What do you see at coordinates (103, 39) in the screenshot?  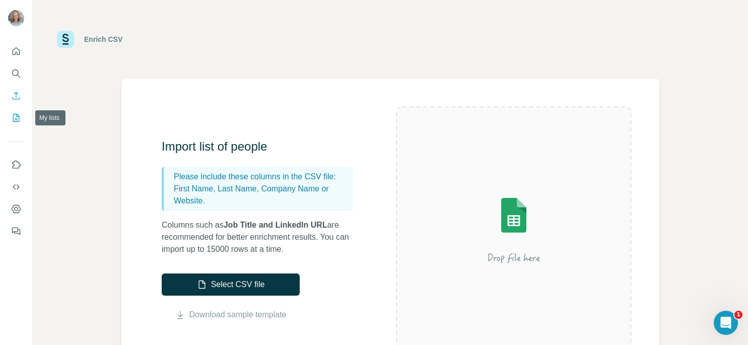 I see `div: Enrich CSV` at bounding box center [103, 39].